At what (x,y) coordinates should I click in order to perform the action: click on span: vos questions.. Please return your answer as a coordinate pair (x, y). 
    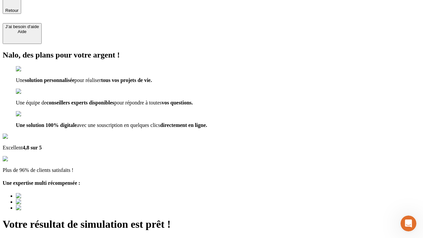
    Looking at the image, I should click on (177, 103).